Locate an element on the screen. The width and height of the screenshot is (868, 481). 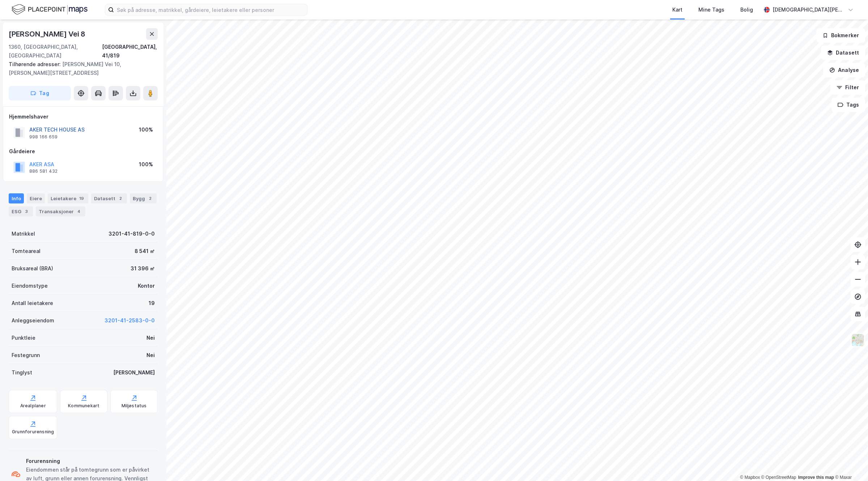
div: Info is located at coordinates (16, 198).